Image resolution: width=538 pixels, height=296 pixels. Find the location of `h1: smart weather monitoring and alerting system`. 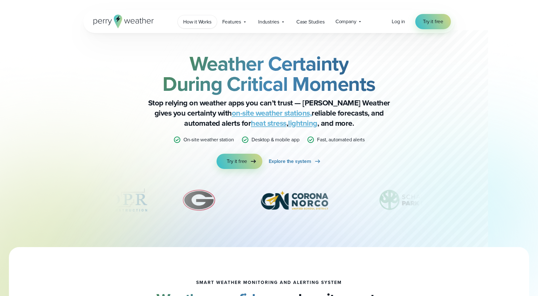

h1: smart weather monitoring and alerting system is located at coordinates (269, 283).